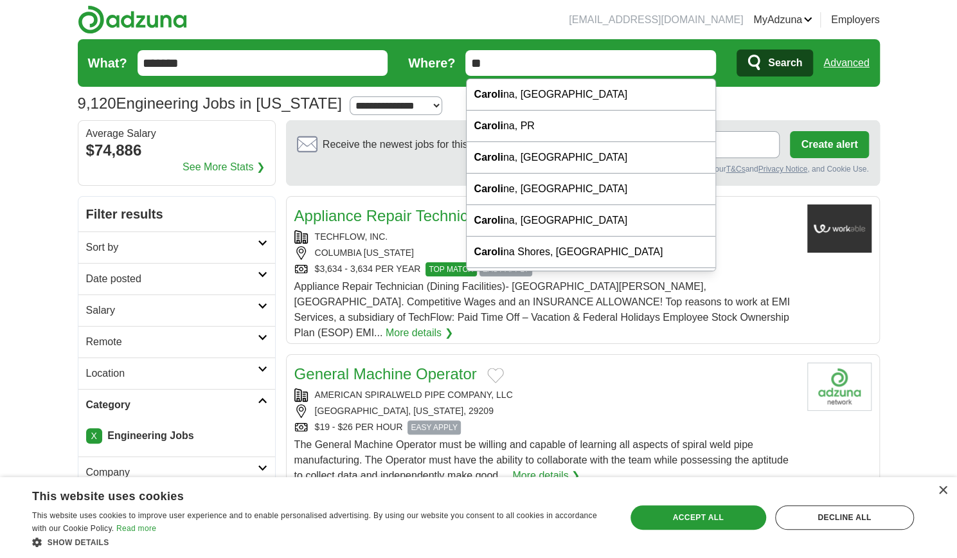 Image resolution: width=957 pixels, height=558 pixels. Describe the element at coordinates (591, 126) in the screenshot. I see `div: na, PR` at that location.